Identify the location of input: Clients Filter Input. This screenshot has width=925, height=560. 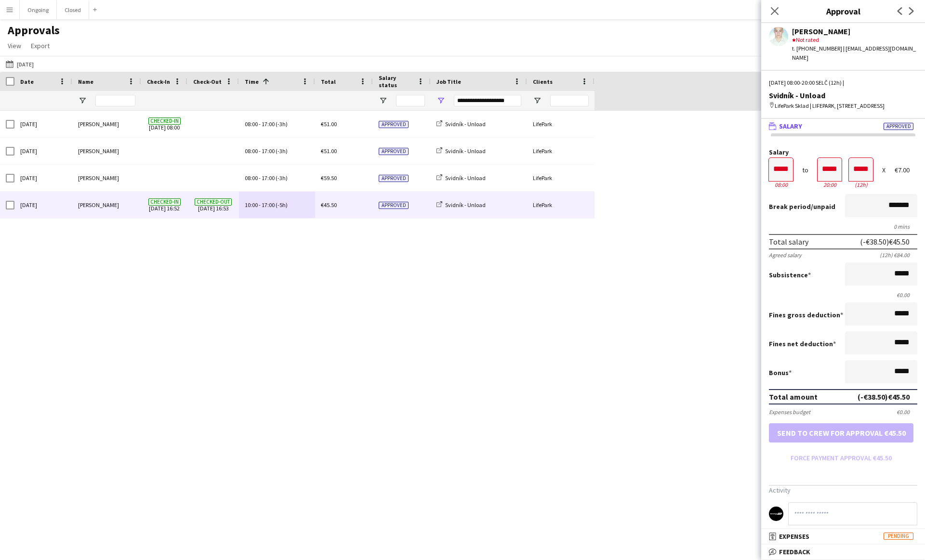
(569, 100).